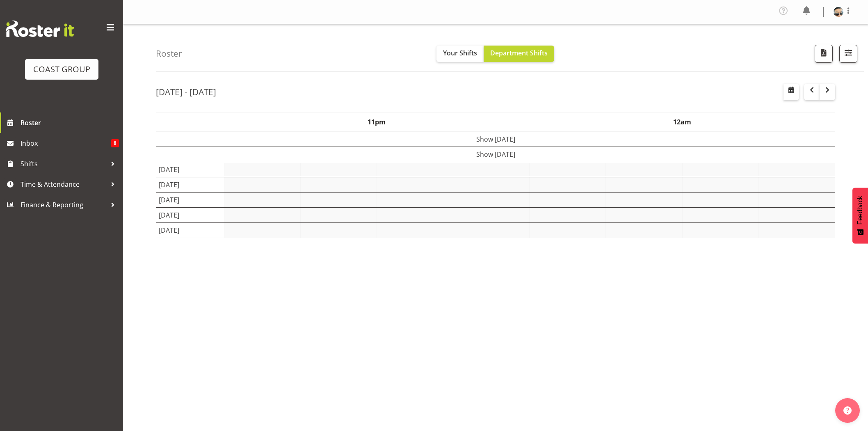 This screenshot has width=868, height=431. Describe the element at coordinates (169, 53) in the screenshot. I see `h4: Roster` at that location.